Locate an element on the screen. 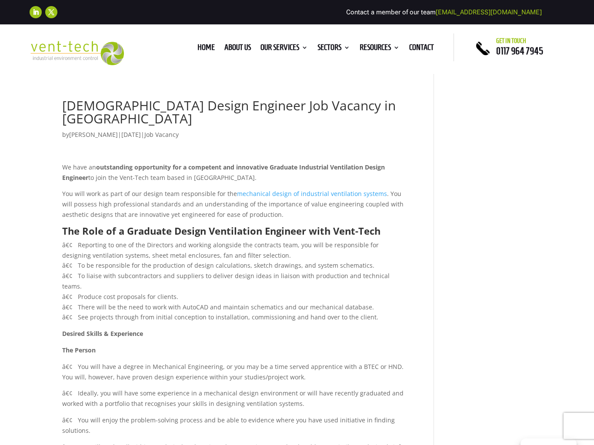 This screenshot has height=445, width=594. img: 2023-09-27T08_35_16.549ZVENT-TECH---Clear-background is located at coordinates (77, 53).